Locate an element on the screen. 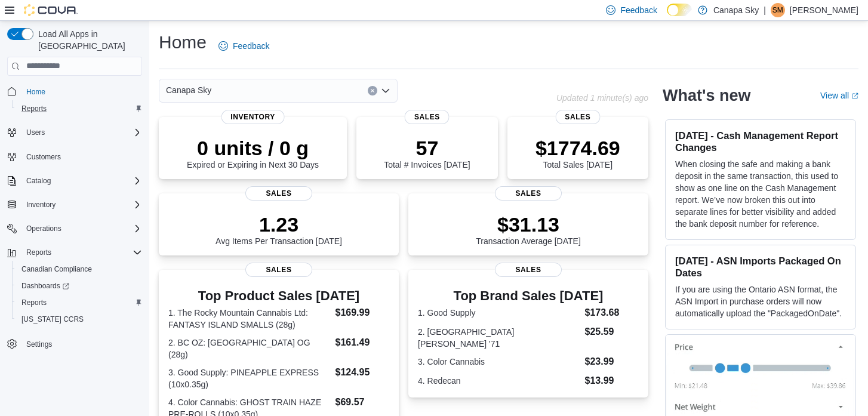 The width and height of the screenshot is (868, 416). span: SM is located at coordinates (778, 10).